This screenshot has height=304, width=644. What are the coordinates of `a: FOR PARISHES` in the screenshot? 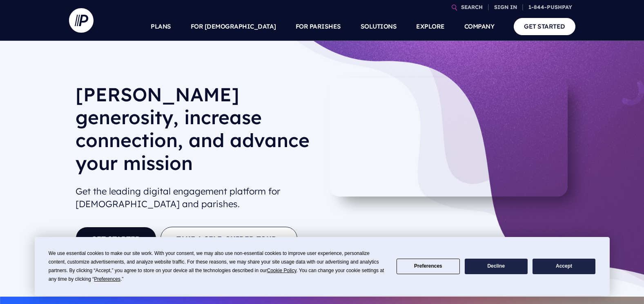 It's located at (318, 26).